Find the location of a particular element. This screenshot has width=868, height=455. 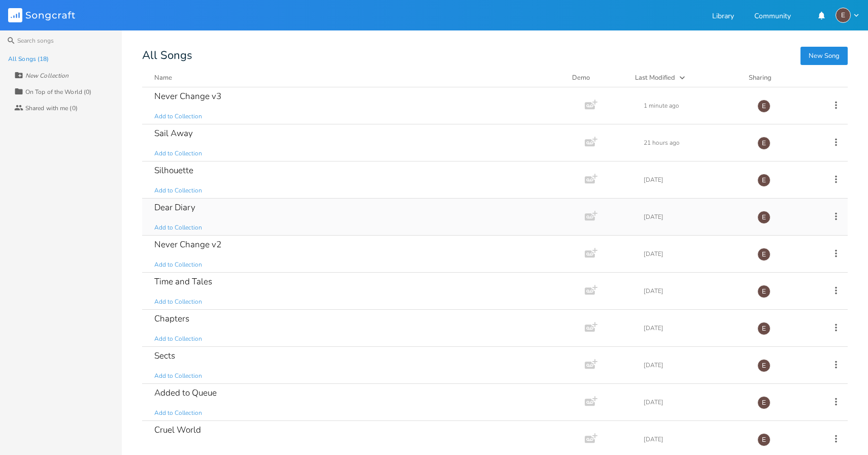

button: New Song is located at coordinates (824, 56).